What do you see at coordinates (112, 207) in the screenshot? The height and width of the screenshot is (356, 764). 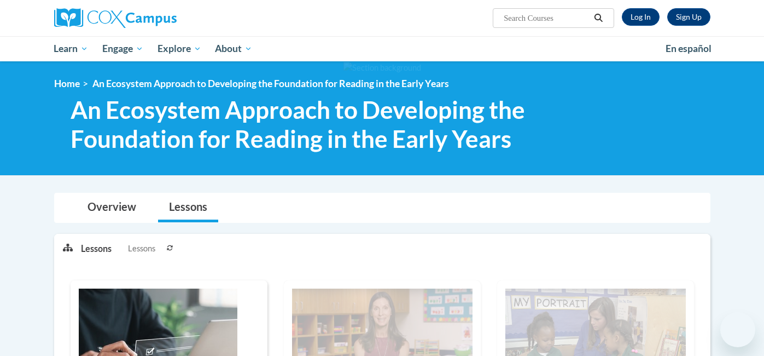 I see `a: Overview` at bounding box center [112, 207].